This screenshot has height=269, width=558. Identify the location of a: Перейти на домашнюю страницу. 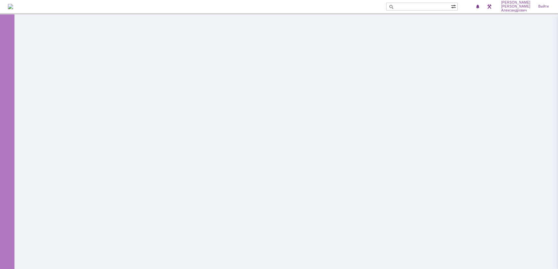
(11, 7).